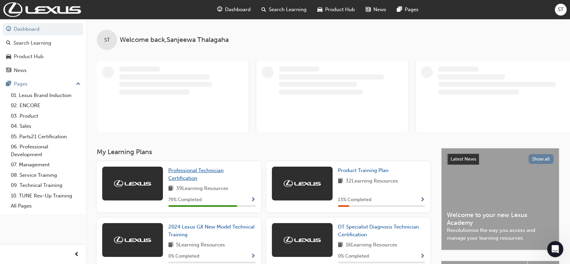 The height and width of the screenshot is (264, 570). What do you see at coordinates (185, 199) in the screenshot?
I see `span: 79 % Completed` at bounding box center [185, 199].